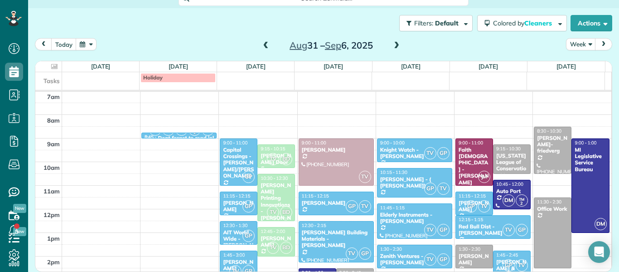  I want to click on span: 10:15 - 11:30, so click(394, 172).